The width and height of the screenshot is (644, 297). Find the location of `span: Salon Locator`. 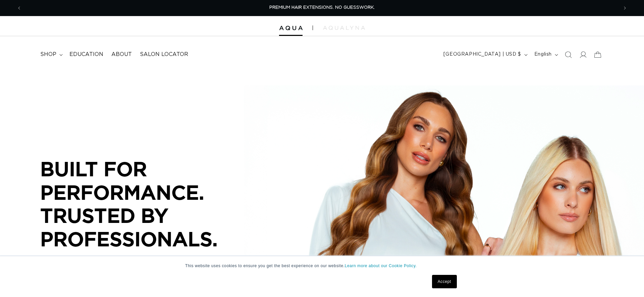

span: Salon Locator is located at coordinates (164, 54).